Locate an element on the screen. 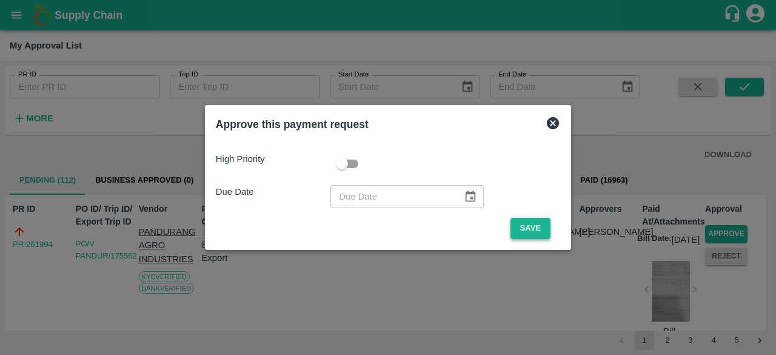 Image resolution: width=776 pixels, height=355 pixels. button: Choose date is located at coordinates (471, 197).